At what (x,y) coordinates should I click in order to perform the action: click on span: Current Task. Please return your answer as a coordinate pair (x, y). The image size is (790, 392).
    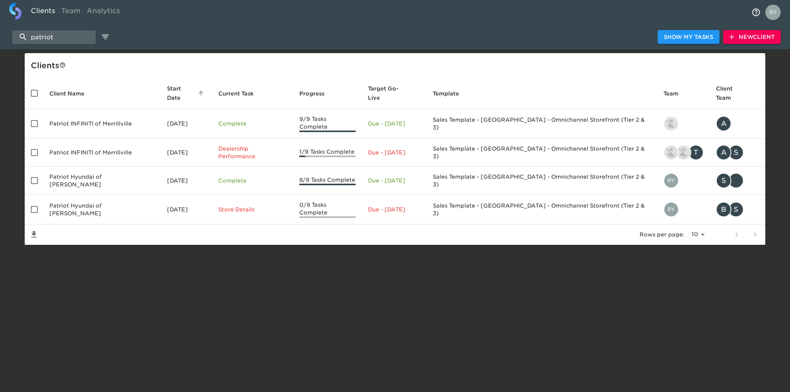
    Looking at the image, I should click on (241, 94).